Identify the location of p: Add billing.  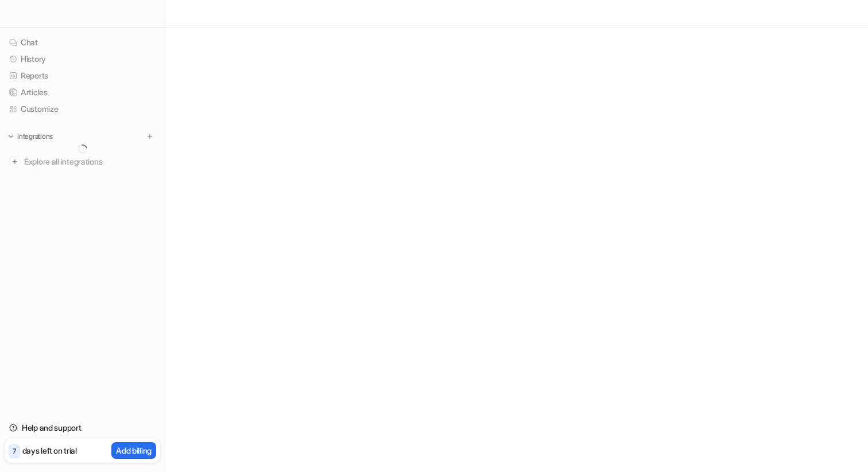
(134, 450).